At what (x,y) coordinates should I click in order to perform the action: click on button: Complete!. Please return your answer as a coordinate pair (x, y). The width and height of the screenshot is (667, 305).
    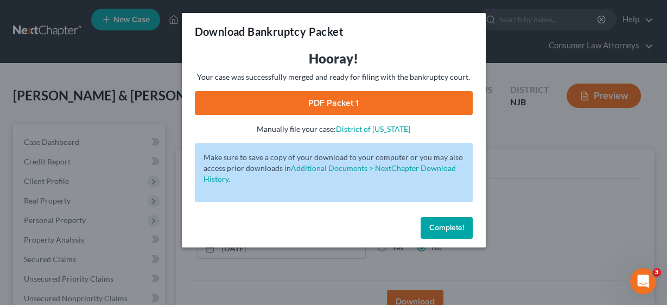
    Looking at the image, I should click on (447, 228).